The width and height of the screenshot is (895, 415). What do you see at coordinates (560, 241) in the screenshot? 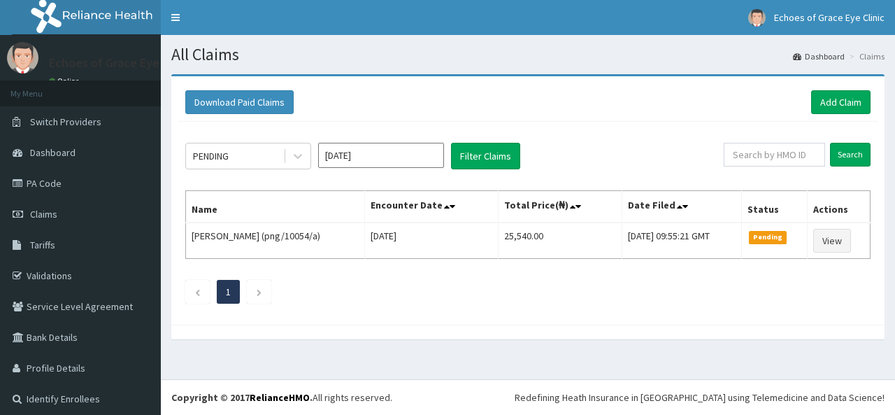
I see `td: 25,540.00` at bounding box center [560, 241].